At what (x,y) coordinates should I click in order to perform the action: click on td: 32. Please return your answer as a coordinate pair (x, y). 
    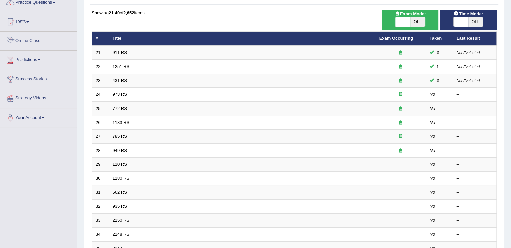
    Looking at the image, I should click on (101, 206).